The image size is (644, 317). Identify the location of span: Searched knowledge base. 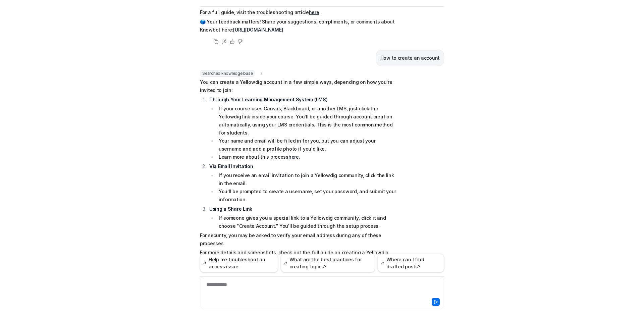
(227, 74).